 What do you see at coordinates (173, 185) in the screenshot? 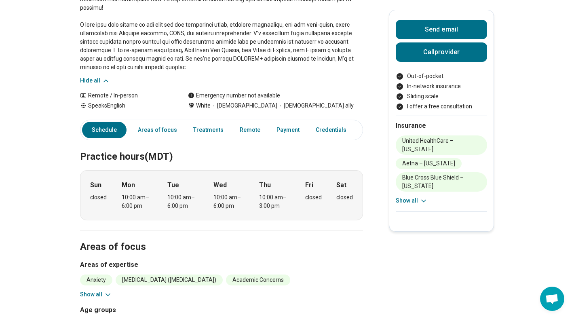
I see `strong: Tue` at bounding box center [173, 185].